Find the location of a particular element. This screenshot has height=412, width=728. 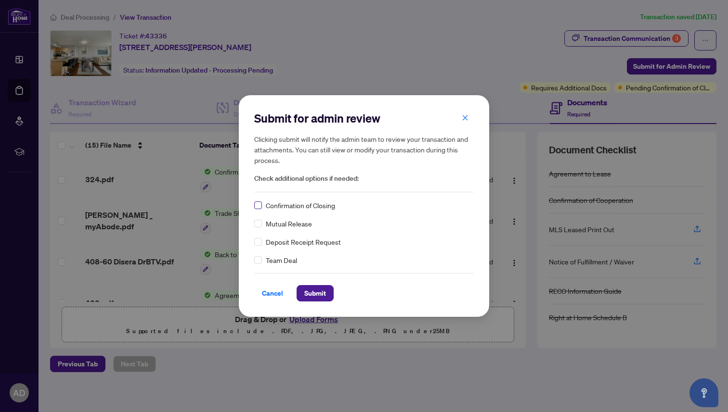

h5: Clicking submit will notify the admin team to review your transaction and attachments. You can st... is located at coordinates (364, 150).